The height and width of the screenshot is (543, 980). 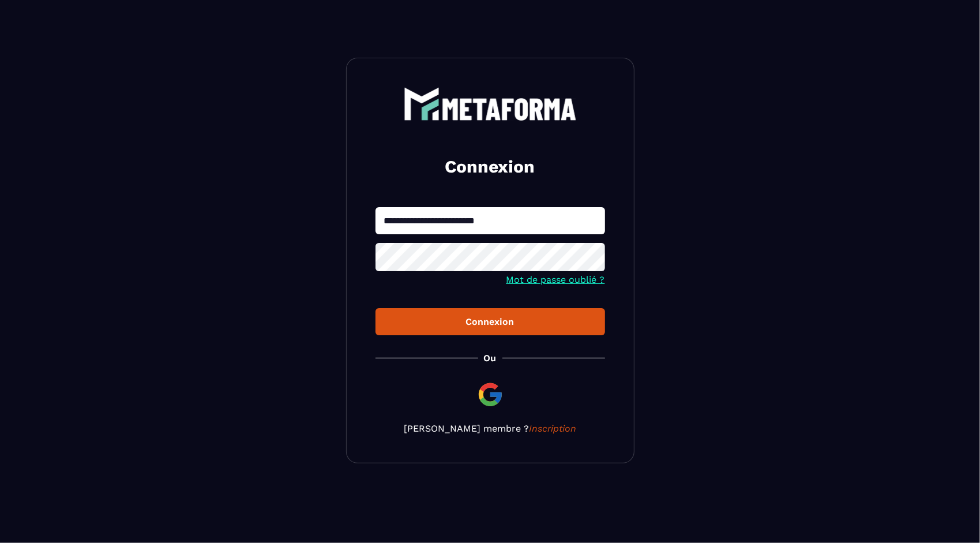 I want to click on a: Mot de passe oublié ?, so click(x=556, y=280).